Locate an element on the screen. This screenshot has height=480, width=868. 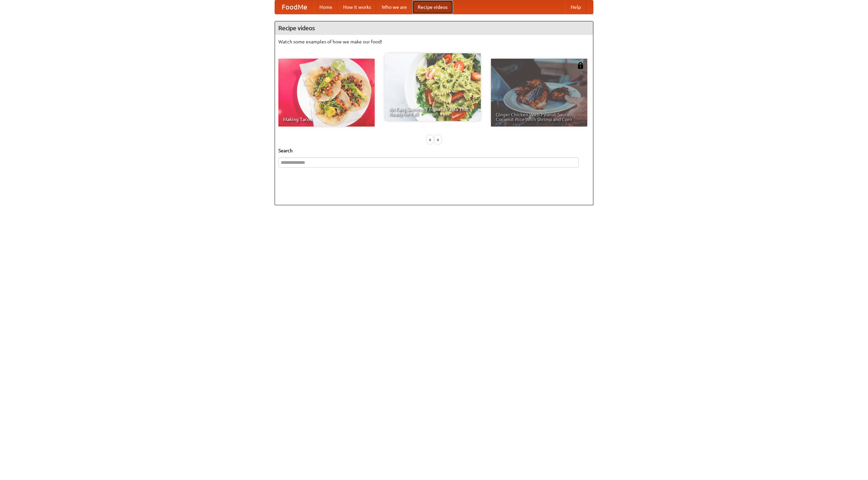
a: Home is located at coordinates (326, 7).